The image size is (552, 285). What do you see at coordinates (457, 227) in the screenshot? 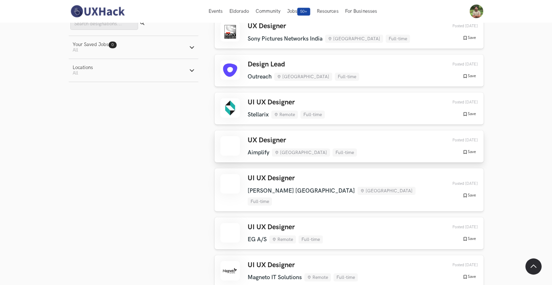
I see `div: 04th Aug` at bounding box center [457, 227].